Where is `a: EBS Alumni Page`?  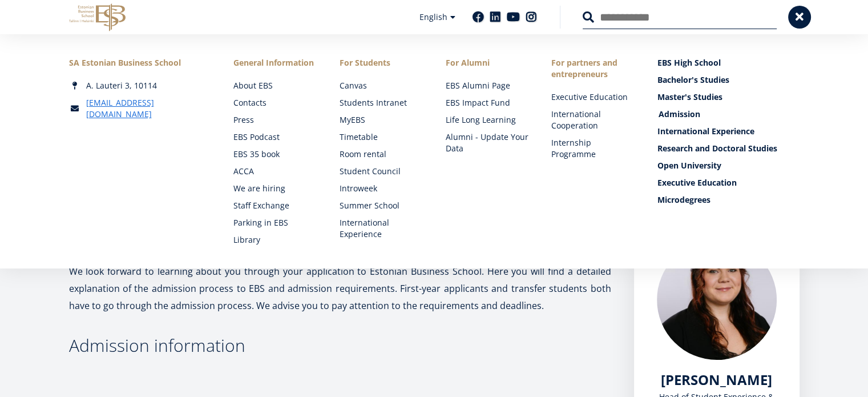 a: EBS Alumni Page is located at coordinates (488, 85).